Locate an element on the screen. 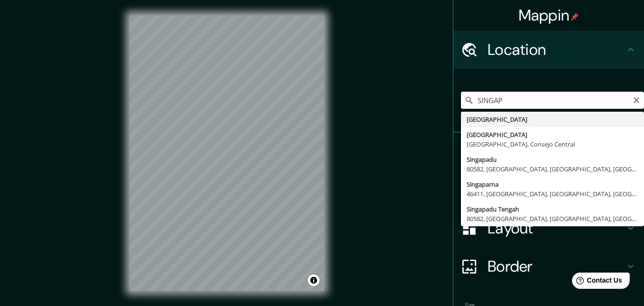  span: Contact Us is located at coordinates (46, 12).